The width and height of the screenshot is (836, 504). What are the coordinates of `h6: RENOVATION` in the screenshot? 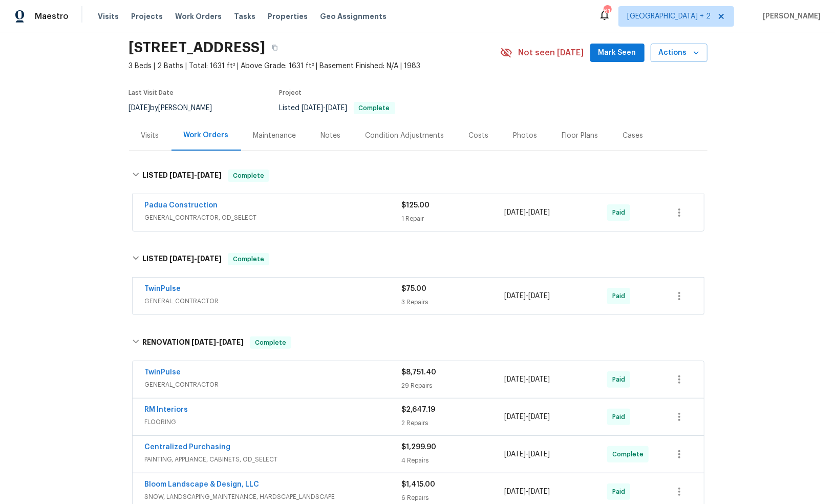 It's located at (193, 343).